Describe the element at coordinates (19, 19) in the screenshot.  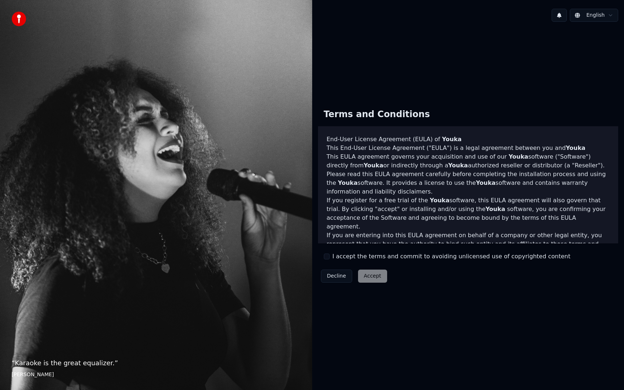
I see `img: youka` at that location.